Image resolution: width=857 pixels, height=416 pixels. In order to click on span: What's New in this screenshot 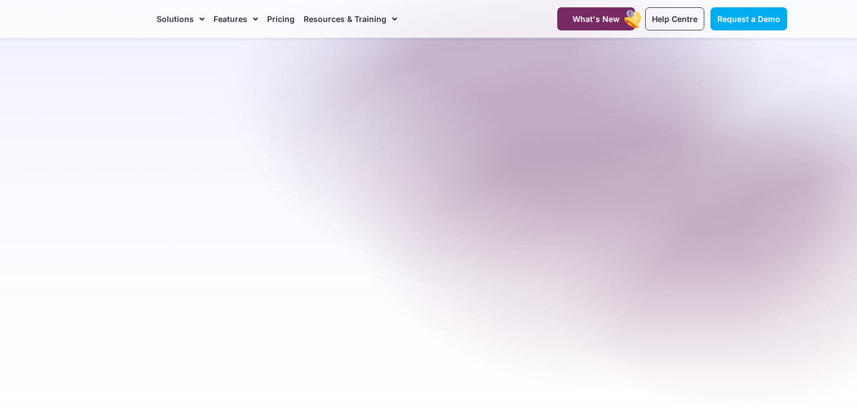, I will do `click(596, 19)`.